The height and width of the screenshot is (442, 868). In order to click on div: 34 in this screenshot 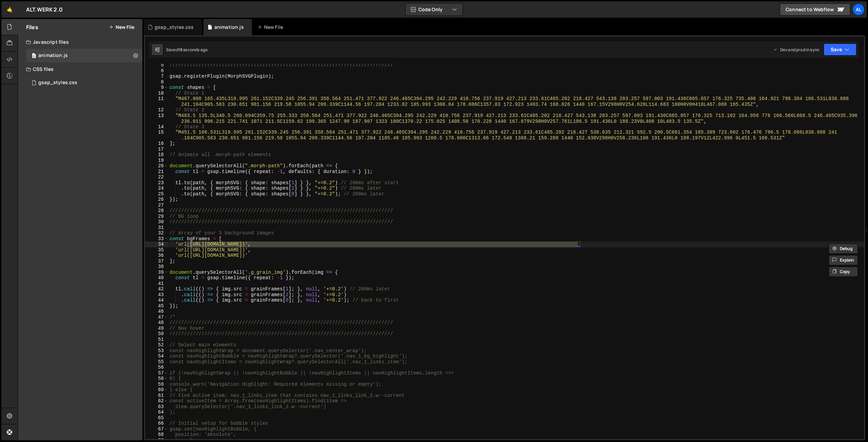, I will do `click(157, 244)`.